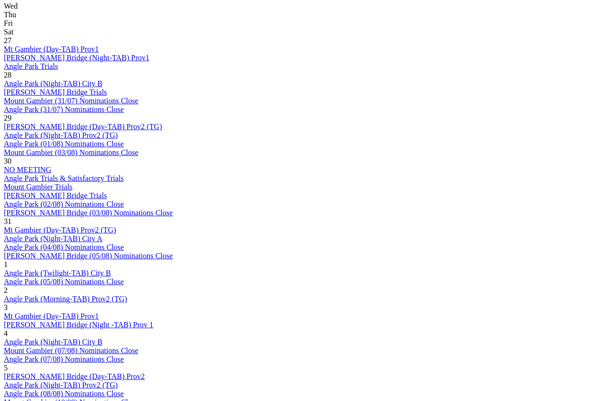 The width and height of the screenshot is (613, 401). What do you see at coordinates (64, 393) in the screenshot?
I see `a: Angle Park (08/08) Nominations Close` at bounding box center [64, 393].